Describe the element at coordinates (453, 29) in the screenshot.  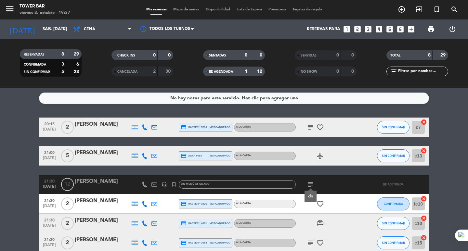
I see `div: LOG OUT` at that location.